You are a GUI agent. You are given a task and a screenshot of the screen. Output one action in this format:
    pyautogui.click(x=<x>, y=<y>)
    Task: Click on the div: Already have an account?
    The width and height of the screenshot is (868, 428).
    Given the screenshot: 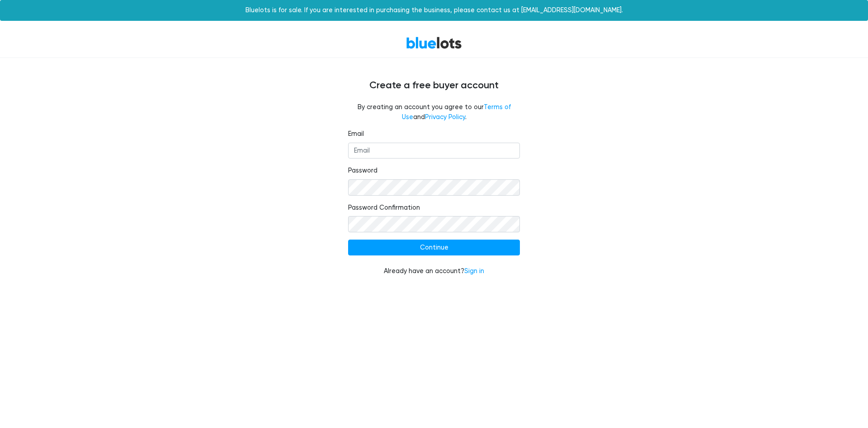 What is the action you would take?
    pyautogui.click(x=434, y=271)
    